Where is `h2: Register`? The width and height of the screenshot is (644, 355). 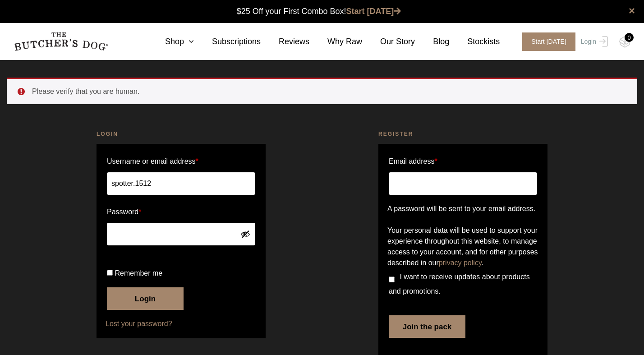 h2: Register is located at coordinates (463, 134).